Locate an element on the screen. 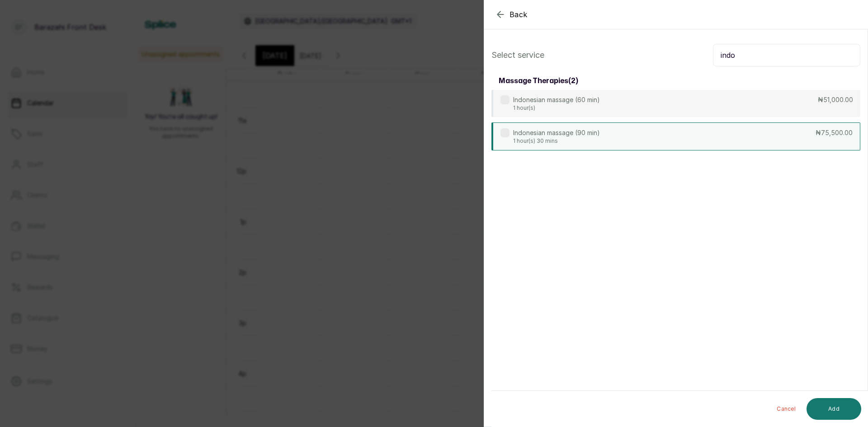 The width and height of the screenshot is (868, 427). p: Select service is located at coordinates (517, 55).